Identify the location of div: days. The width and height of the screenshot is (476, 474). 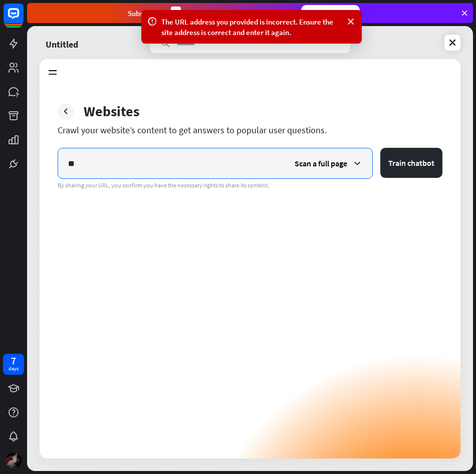
(13, 369).